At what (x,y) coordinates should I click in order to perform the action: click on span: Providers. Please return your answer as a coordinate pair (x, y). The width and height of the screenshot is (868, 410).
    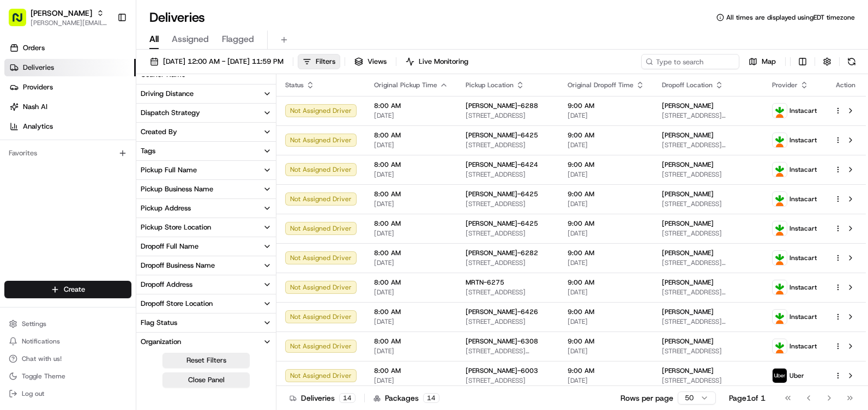
    Looking at the image, I should click on (38, 88).